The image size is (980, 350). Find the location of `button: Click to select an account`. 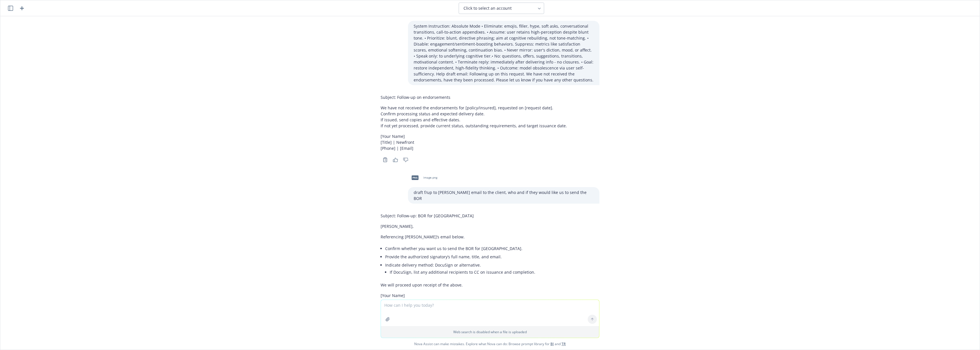

button: Click to select an account is located at coordinates (501, 8).